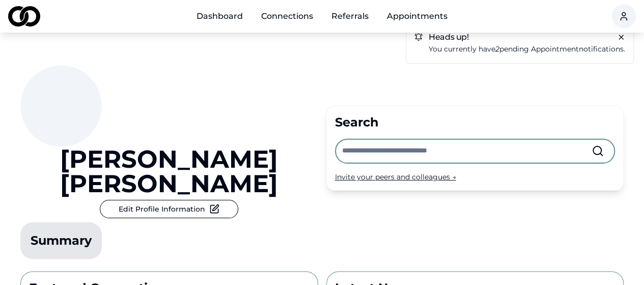 This screenshot has width=644, height=285. I want to click on a: Dashboard, so click(220, 16).